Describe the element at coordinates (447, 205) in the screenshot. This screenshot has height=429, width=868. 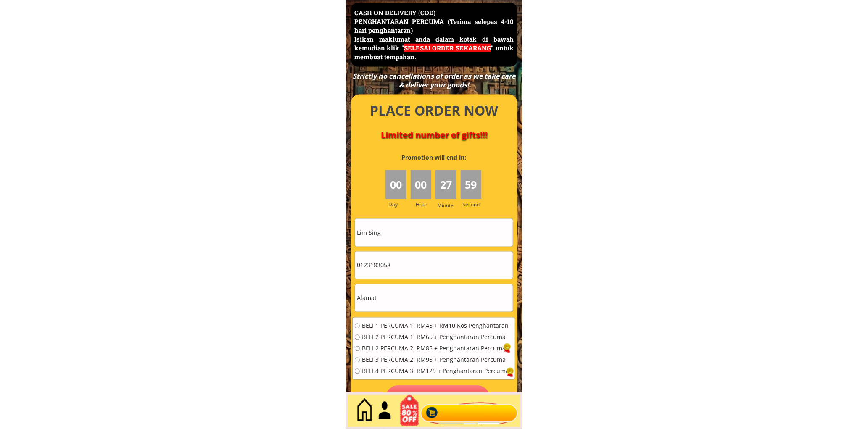
I see `h3: Minute` at that location.